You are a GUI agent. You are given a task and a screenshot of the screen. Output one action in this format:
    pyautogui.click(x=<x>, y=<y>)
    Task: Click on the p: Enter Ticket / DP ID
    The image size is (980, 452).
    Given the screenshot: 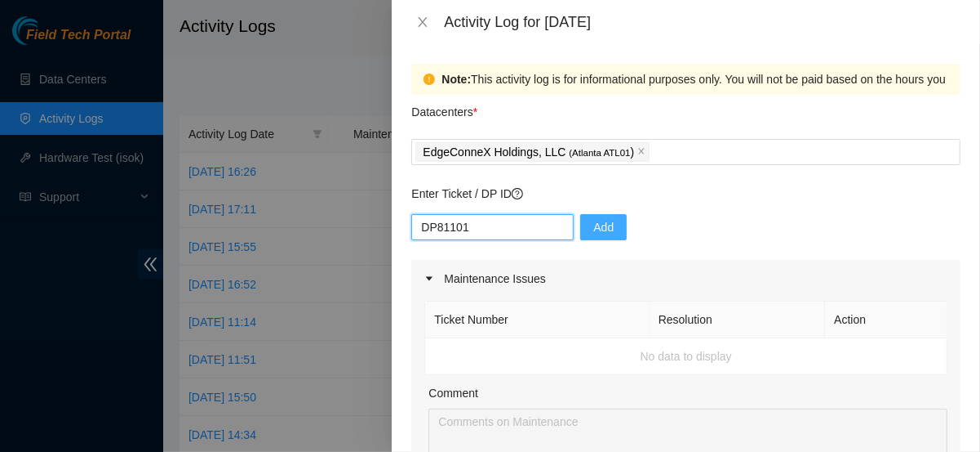 What is the action you would take?
    pyautogui.click(x=685, y=194)
    